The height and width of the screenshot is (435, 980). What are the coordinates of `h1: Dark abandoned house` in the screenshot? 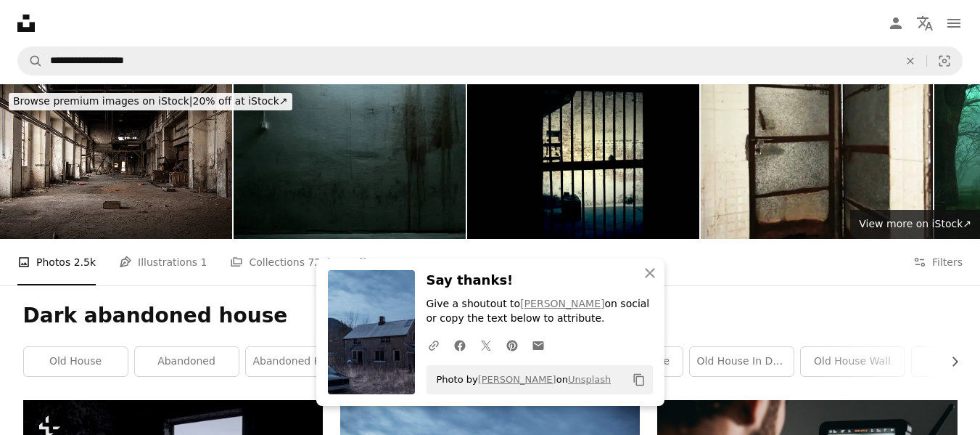 It's located at (490, 316).